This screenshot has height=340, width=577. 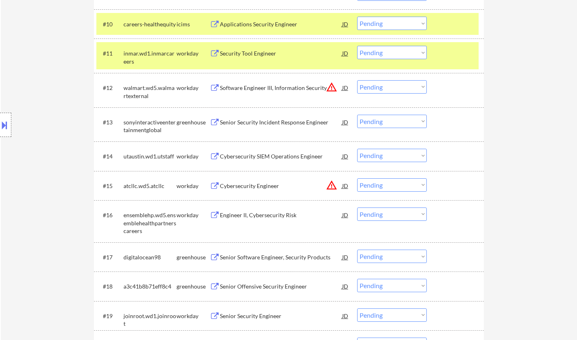 What do you see at coordinates (281, 257) in the screenshot?
I see `div: Senior Software Engineer, Security Products` at bounding box center [281, 257].